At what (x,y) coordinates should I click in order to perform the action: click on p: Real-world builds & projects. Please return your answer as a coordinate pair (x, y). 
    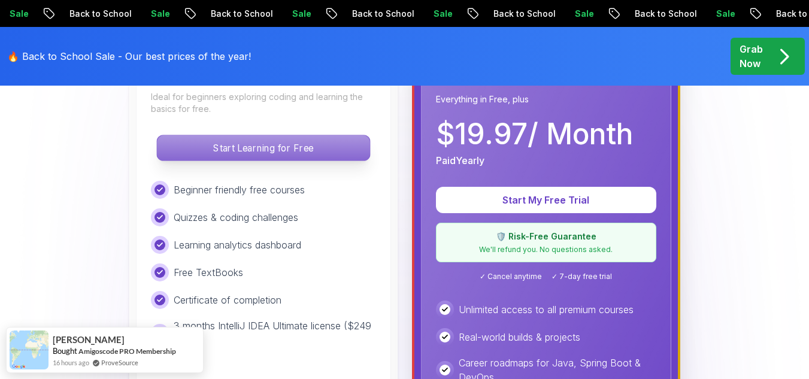
    Looking at the image, I should click on (519, 337).